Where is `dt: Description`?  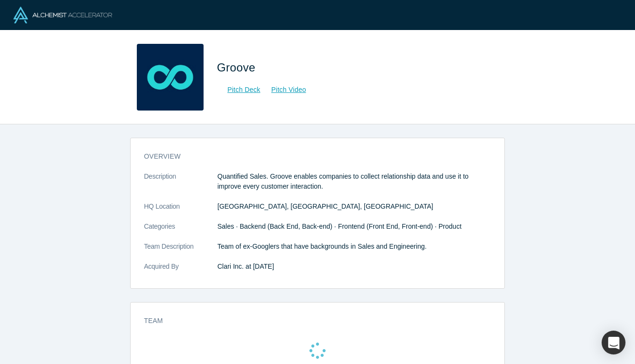 dt: Description is located at coordinates (180, 186).